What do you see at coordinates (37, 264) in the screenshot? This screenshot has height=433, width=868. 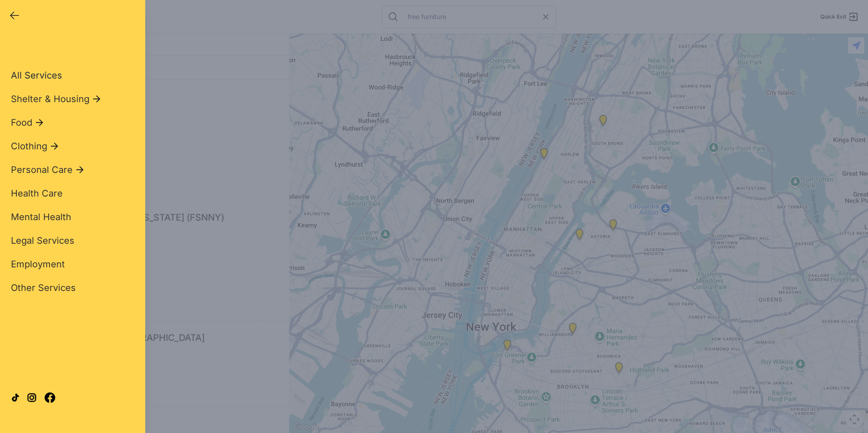 I see `span: Employment` at bounding box center [37, 264].